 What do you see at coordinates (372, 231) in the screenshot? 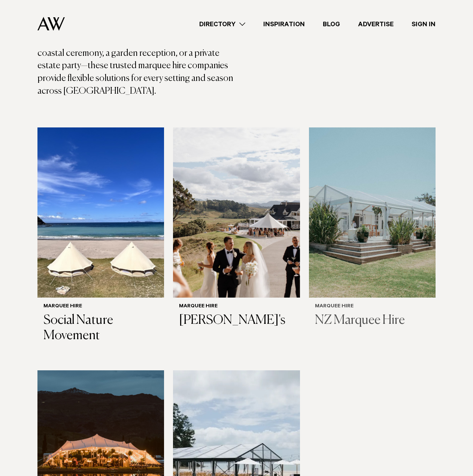
I see `a: Auckland Weddings Marquee Hire | NZ Marquee Hire Marquee Hire NZ Marquee Hire` at bounding box center [372, 231].